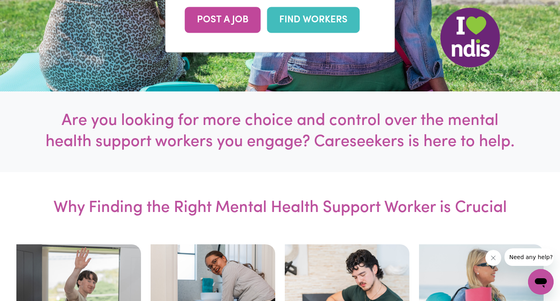  I want to click on h3: Why Finding the Right Mental Health Support Worker is Crucial, so click(280, 208).